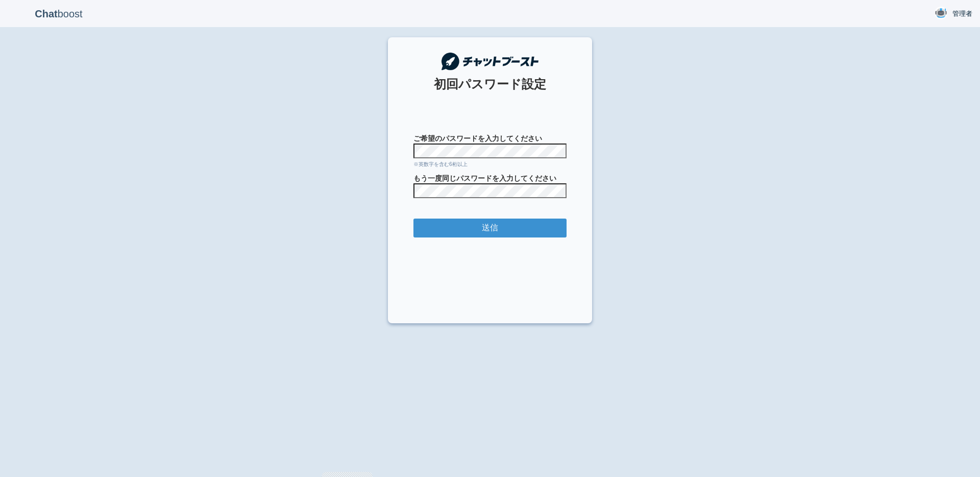 This screenshot has width=980, height=477. What do you see at coordinates (940, 13) in the screenshot?
I see `img: User Image` at bounding box center [940, 13].